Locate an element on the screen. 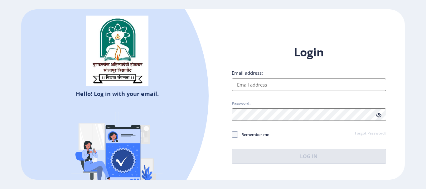  button: Log In is located at coordinates (309, 156).